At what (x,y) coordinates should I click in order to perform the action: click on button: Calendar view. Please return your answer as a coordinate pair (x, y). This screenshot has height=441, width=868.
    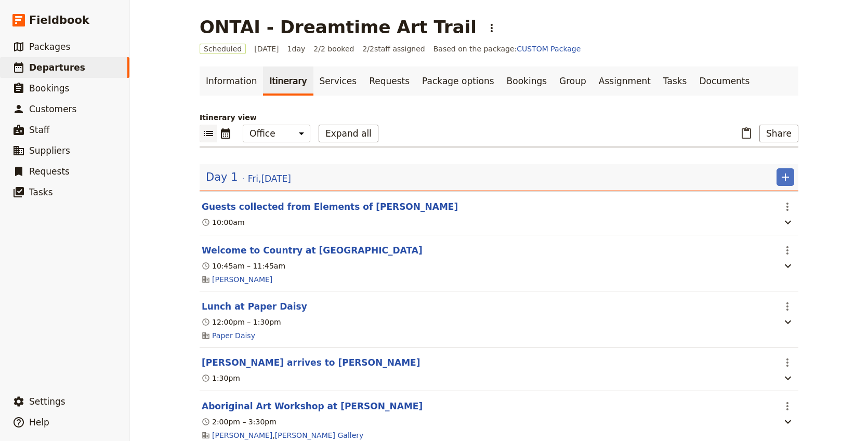
    Looking at the image, I should click on (225, 133).